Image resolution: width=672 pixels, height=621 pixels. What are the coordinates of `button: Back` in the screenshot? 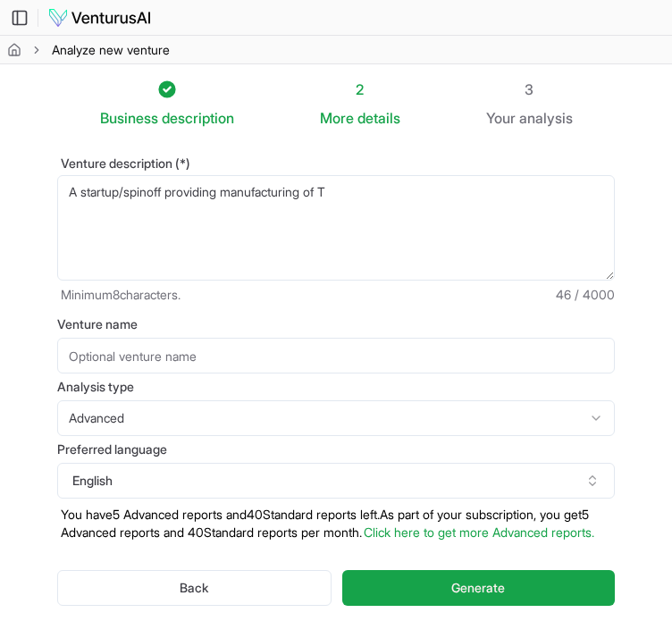 It's located at (194, 588).